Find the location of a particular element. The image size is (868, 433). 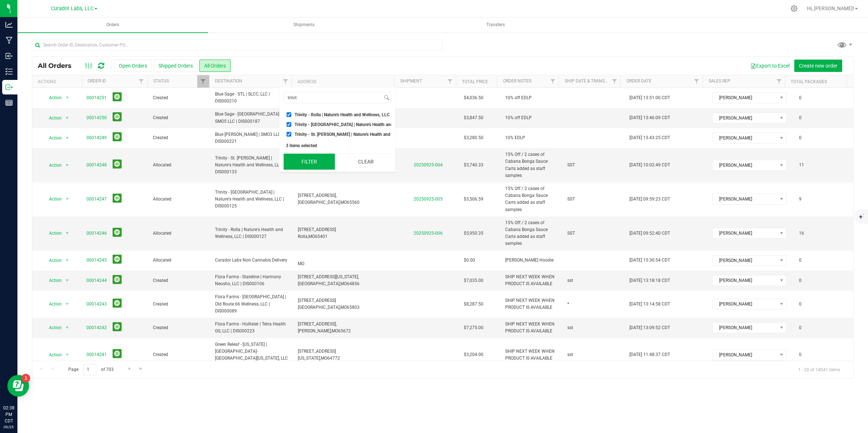

span: $3,740.33 is located at coordinates (473, 165).